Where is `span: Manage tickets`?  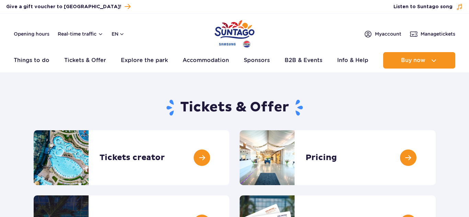
span: Manage tickets is located at coordinates (438, 34).